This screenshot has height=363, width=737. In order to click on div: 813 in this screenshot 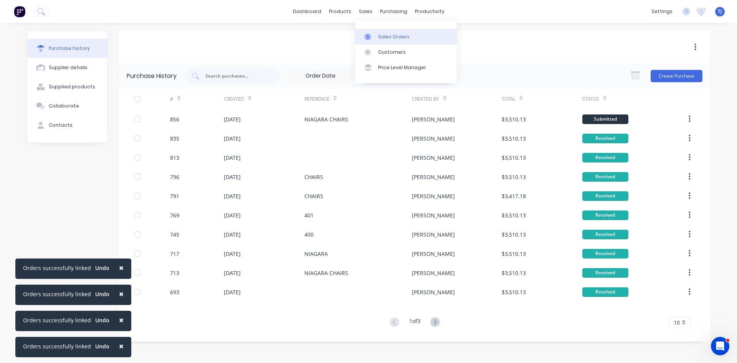, I will do `click(175, 157)`.